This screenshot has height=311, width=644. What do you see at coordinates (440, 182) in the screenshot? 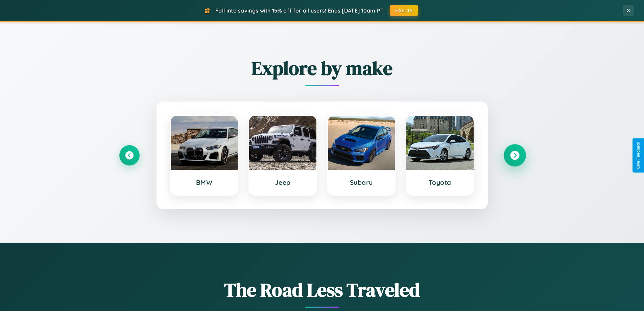
I see `h3: Toyota` at bounding box center [440, 182].